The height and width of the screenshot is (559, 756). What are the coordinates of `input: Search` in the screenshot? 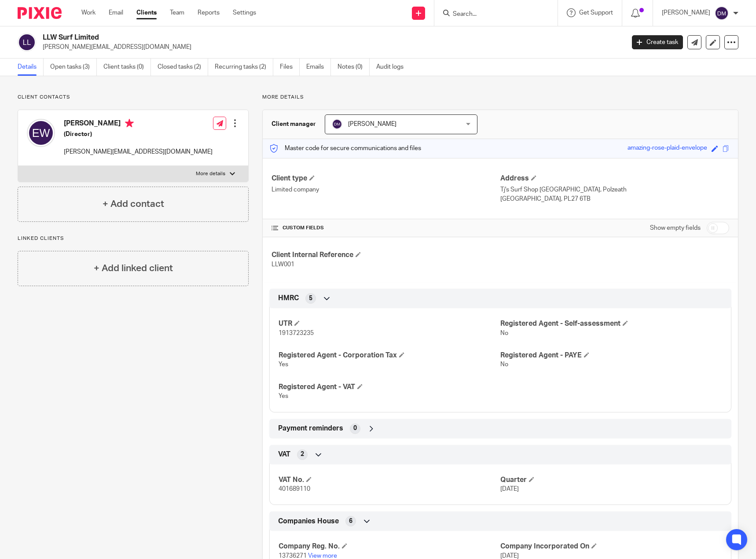 It's located at (491, 15).